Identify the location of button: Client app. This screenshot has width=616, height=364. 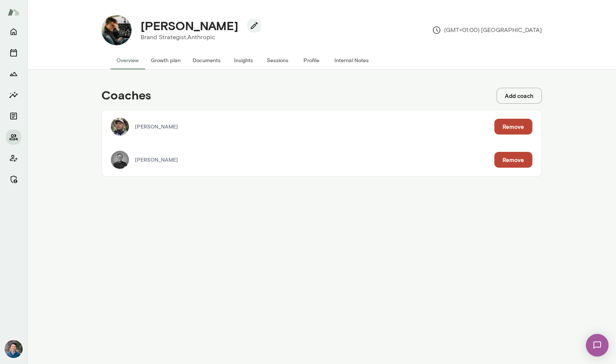
(14, 158).